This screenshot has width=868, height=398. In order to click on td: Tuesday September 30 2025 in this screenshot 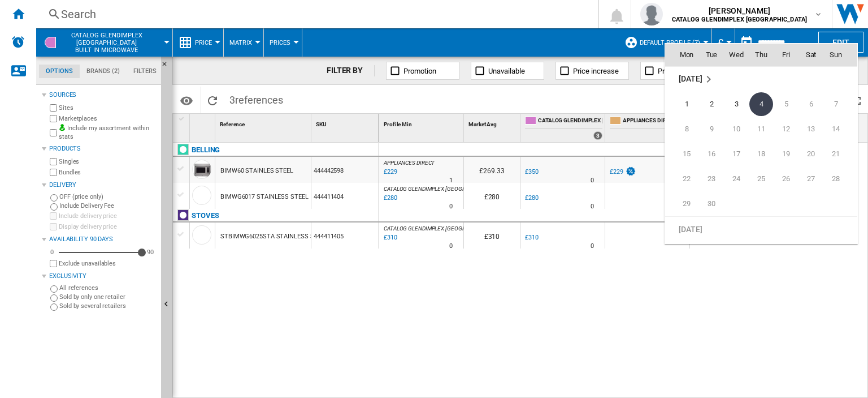, I will do `click(712, 204)`.